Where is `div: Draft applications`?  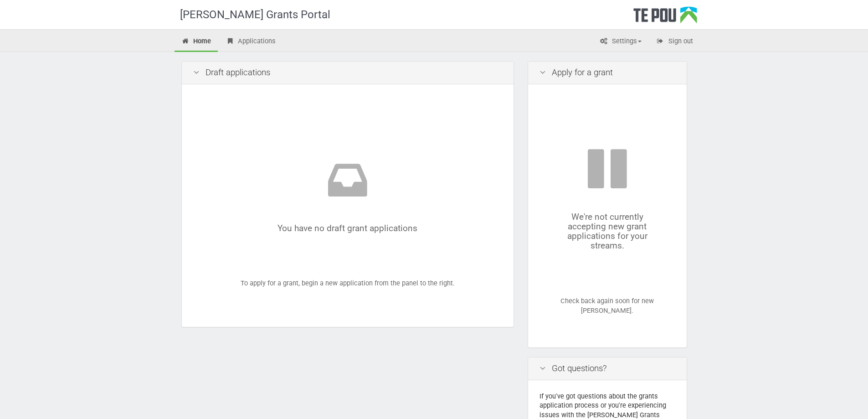 div: Draft applications is located at coordinates (347, 73).